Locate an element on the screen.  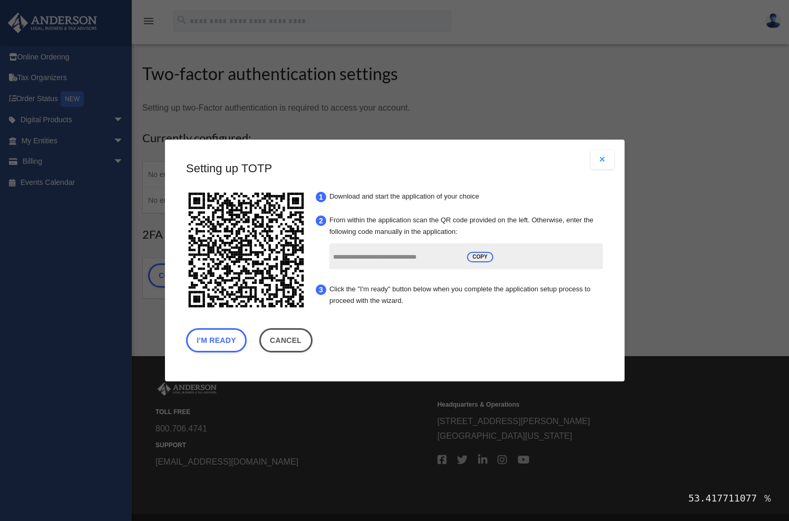
li: From within the application scan the QR code provided on the left. Otherwise, enter the following... is located at coordinates (465, 242).